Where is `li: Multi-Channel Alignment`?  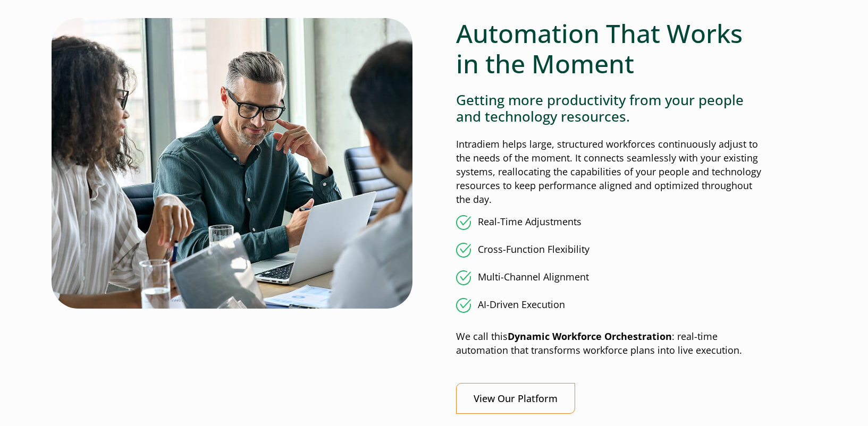 li: Multi-Channel Alignment is located at coordinates (609, 278).